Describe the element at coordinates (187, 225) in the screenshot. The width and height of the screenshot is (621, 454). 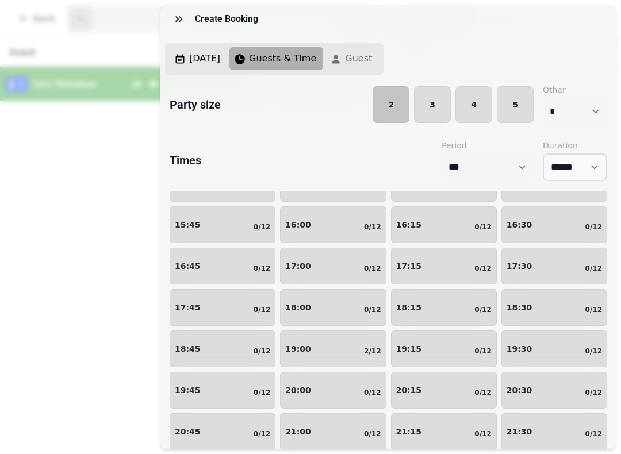
I see `p: 15:45` at that location.